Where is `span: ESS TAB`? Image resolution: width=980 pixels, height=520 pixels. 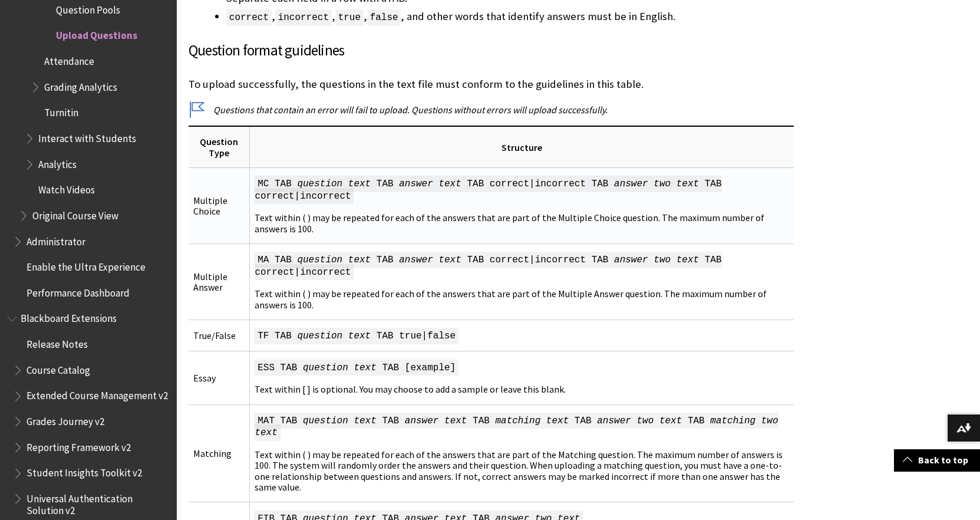
span: ESS TAB is located at coordinates (277, 368).